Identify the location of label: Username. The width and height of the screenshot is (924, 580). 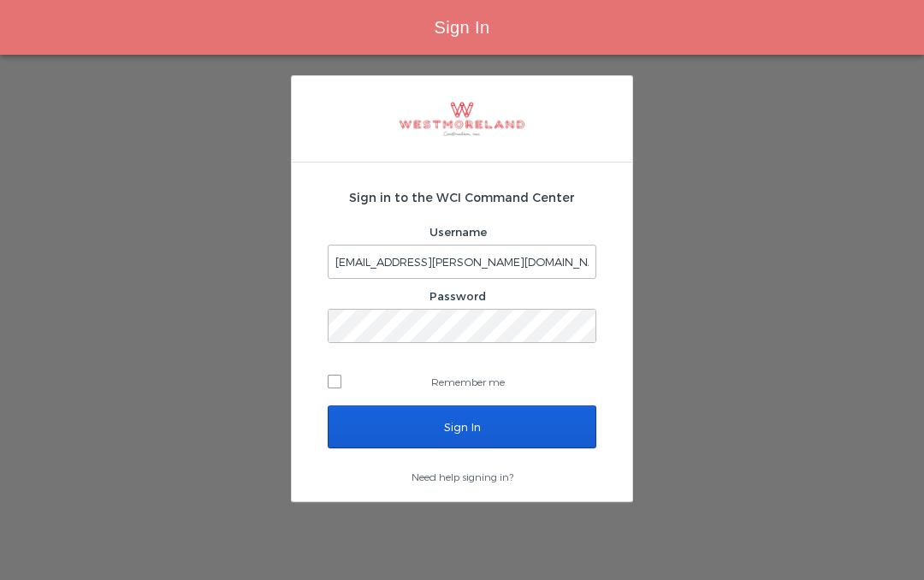
(458, 232).